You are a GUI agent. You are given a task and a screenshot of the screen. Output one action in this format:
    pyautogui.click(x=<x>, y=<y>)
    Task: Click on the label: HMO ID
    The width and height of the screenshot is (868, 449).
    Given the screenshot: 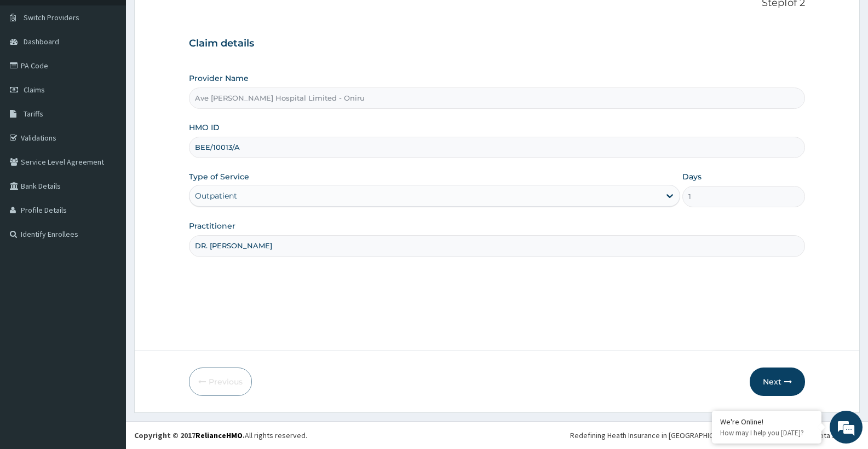 What is the action you would take?
    pyautogui.click(x=204, y=127)
    